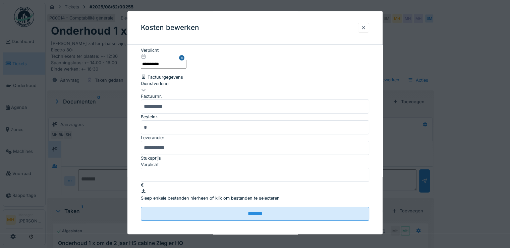  Describe the element at coordinates (150, 117) in the screenshot. I see `label: Bestelnr.` at that location.